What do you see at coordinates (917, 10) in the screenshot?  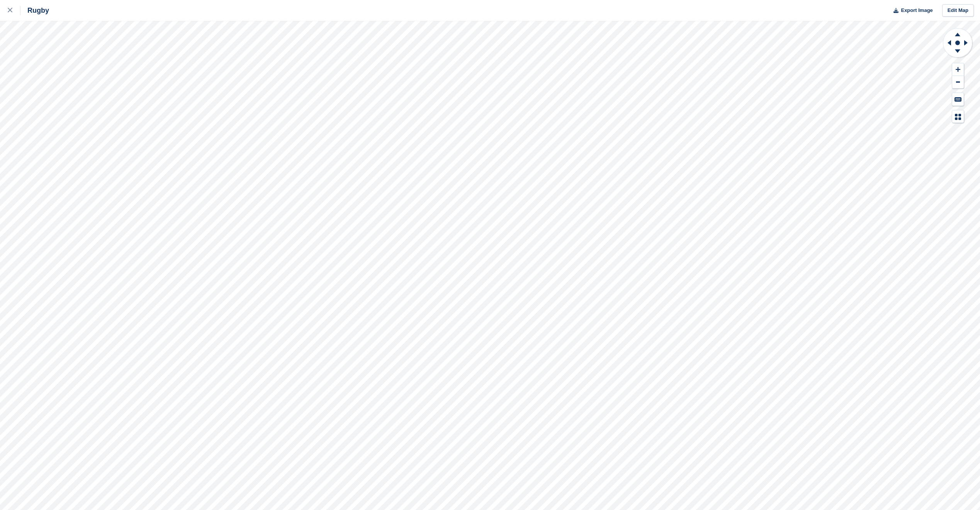 I see `span: Export Image` at bounding box center [917, 10].